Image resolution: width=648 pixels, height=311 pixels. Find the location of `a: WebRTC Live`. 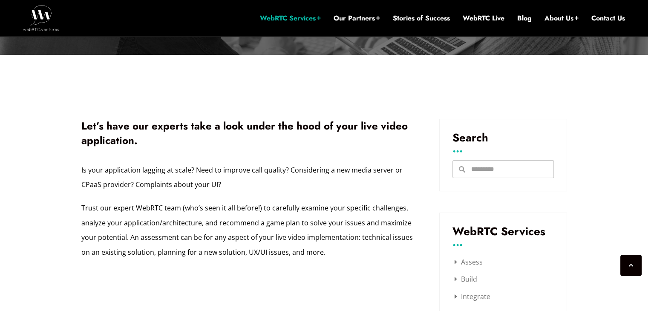

a: WebRTC Live is located at coordinates (484, 18).